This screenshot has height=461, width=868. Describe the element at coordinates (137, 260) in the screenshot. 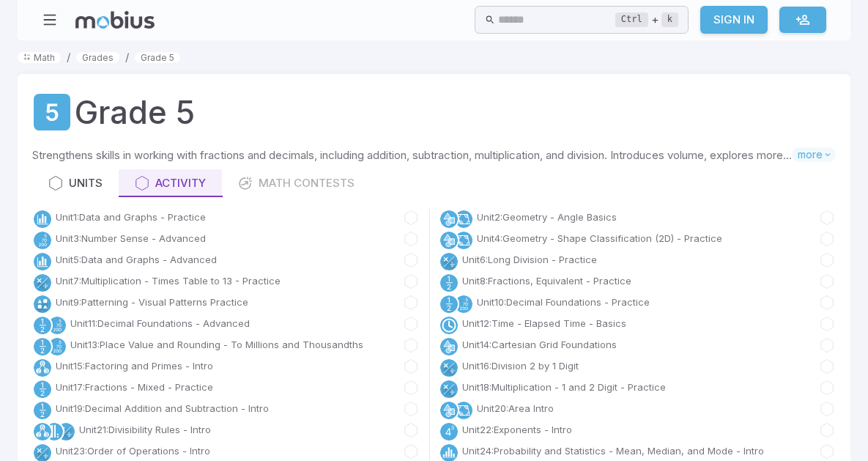

I see `a: Unit5:Data and Graphs - Advanced` at that location.